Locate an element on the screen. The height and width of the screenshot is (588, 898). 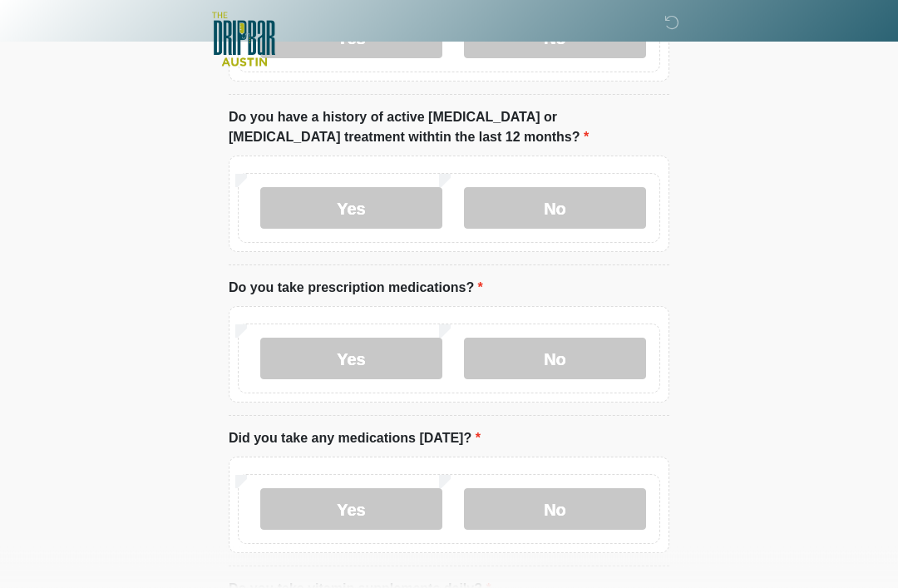
label: Do you take prescription medications? is located at coordinates (356, 288).